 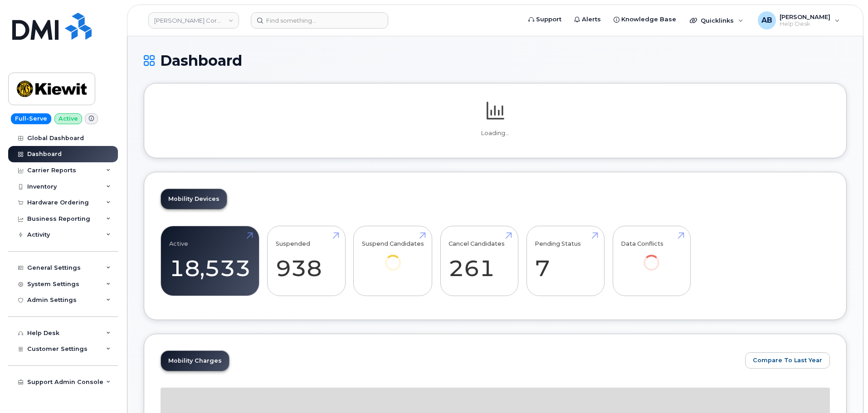 I want to click on a: Cancel Candidates 261, so click(x=479, y=261).